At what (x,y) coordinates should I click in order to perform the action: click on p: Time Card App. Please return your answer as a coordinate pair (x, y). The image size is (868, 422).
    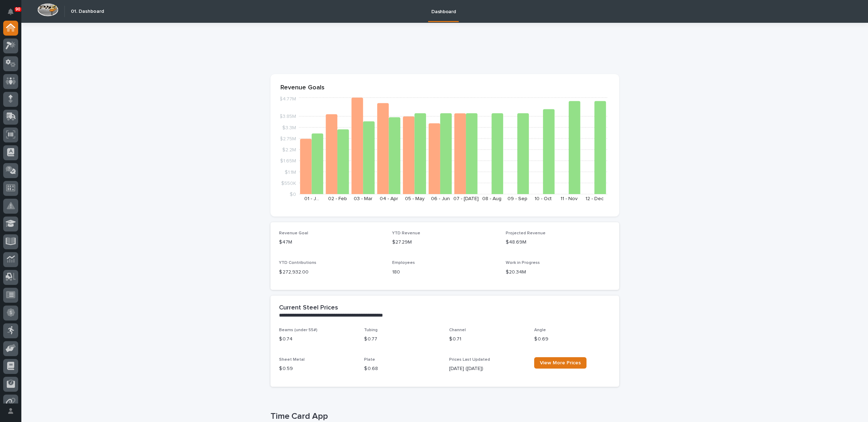
    Looking at the image, I should click on (443, 416).